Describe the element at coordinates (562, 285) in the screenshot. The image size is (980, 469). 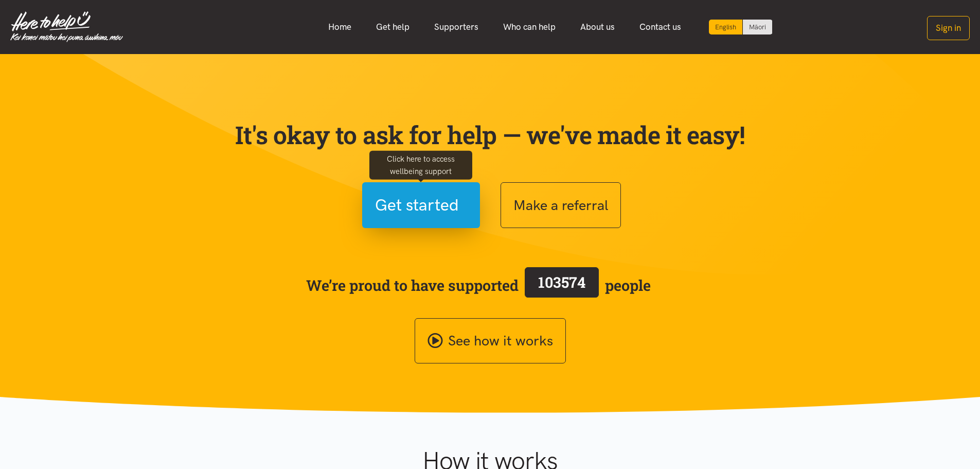
I see `a: 103574` at that location.